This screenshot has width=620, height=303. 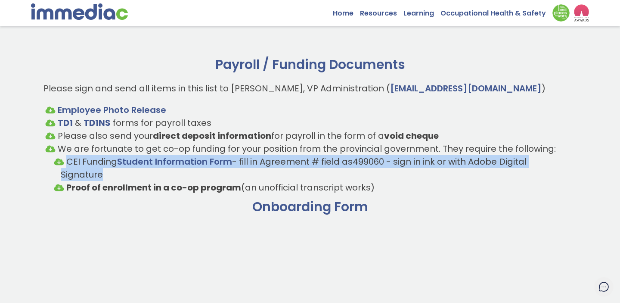 I want to click on strong: Proof of enrollment in a co-op program, so click(x=154, y=187).